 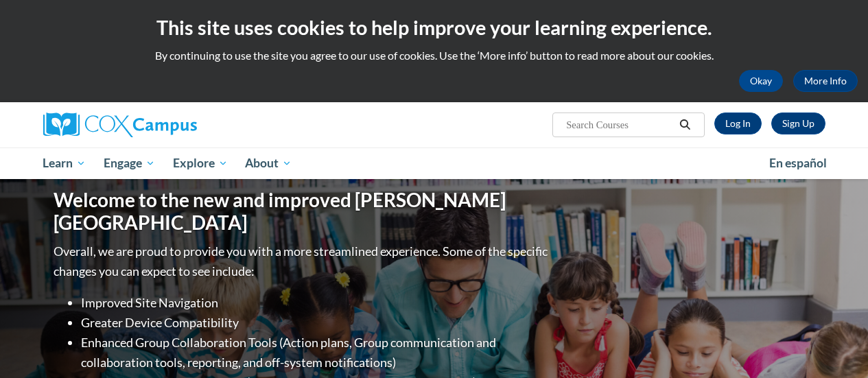 What do you see at coordinates (619, 125) in the screenshot?
I see `input: Search Courses` at bounding box center [619, 125].